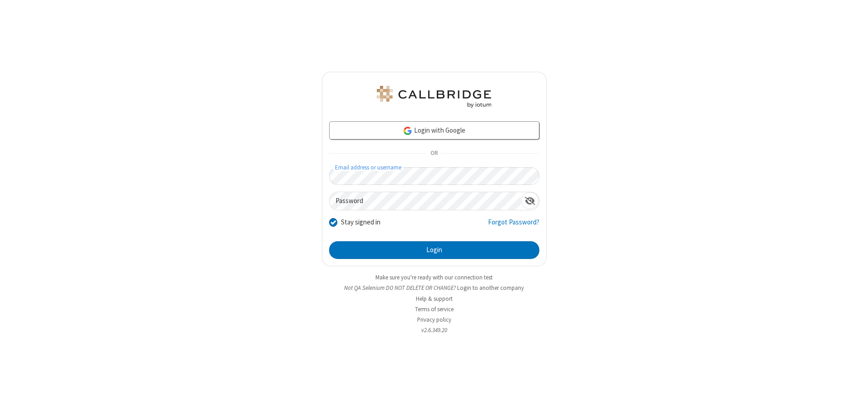 The width and height of the screenshot is (868, 413). Describe the element at coordinates (434, 250) in the screenshot. I see `button: Login` at that location.